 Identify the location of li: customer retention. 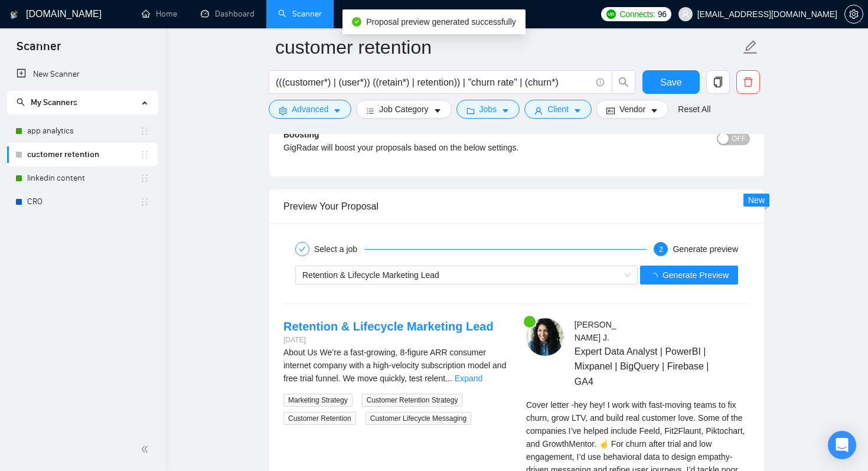
(82, 155).